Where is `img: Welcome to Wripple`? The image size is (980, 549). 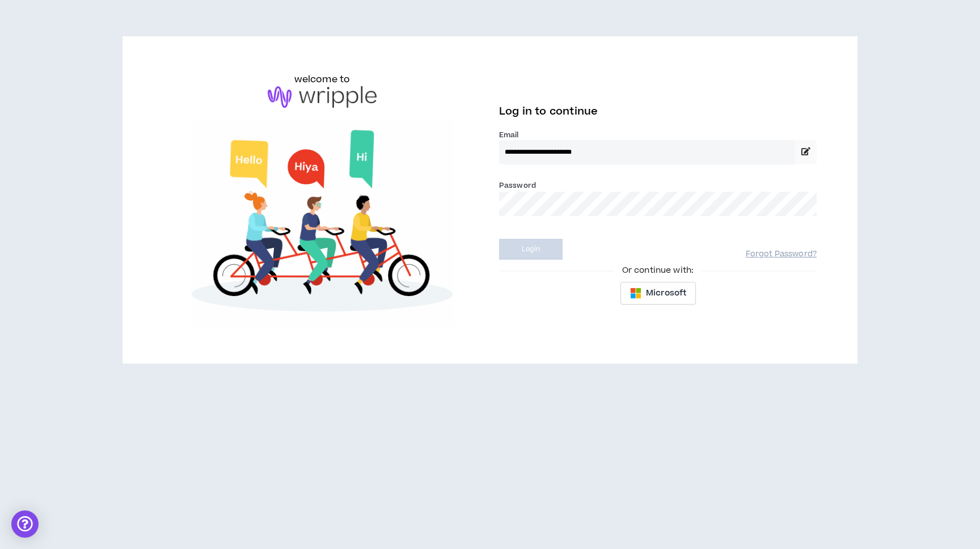 img: Welcome to Wripple is located at coordinates (322, 223).